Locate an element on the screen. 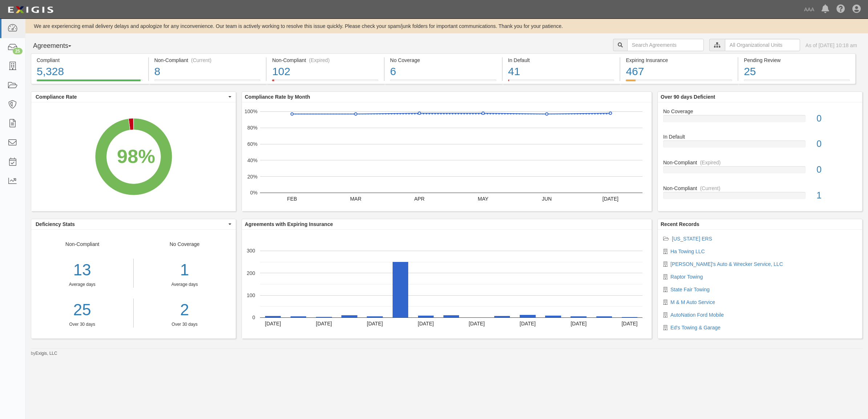 The image size is (868, 419). div: Non-Compliant (Current) is located at coordinates (207, 60).